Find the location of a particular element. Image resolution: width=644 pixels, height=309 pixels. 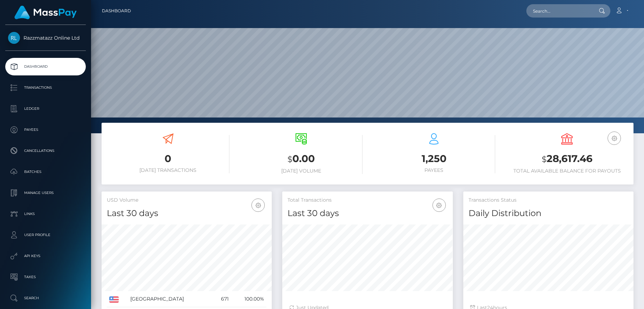

img: Razzmatazz Online Ltd is located at coordinates (14, 38).